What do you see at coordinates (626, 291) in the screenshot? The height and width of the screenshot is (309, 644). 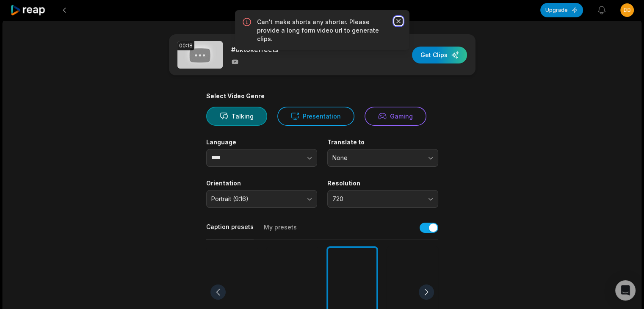 I see `div: Open Intercom Messenger` at bounding box center [626, 291].